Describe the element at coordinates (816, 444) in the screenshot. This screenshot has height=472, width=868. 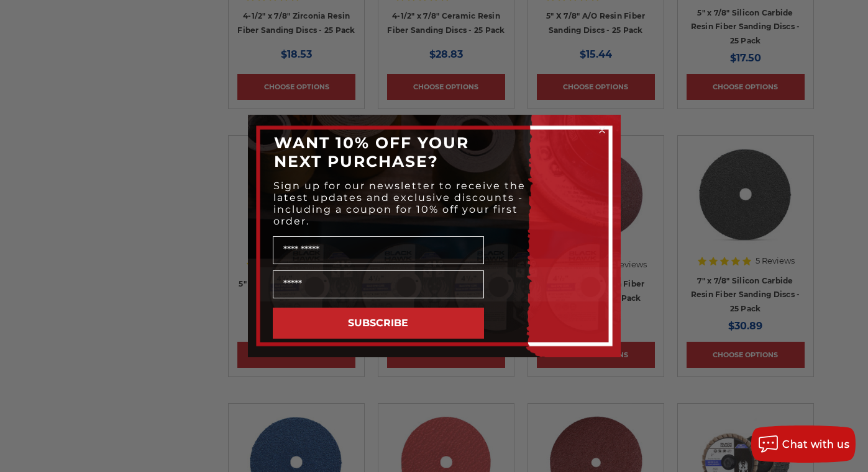
I see `span: Chat with us` at that location.